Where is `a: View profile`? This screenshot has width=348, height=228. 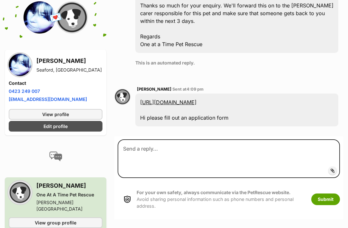 a: View profile is located at coordinates (55, 114).